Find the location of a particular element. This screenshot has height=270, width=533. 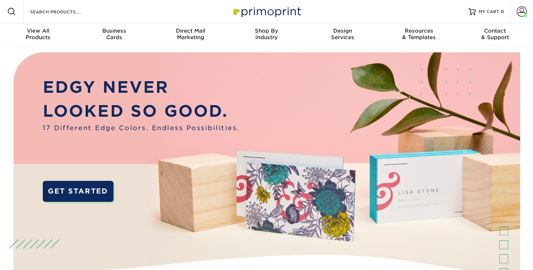

span: Shop By is located at coordinates (267, 31).